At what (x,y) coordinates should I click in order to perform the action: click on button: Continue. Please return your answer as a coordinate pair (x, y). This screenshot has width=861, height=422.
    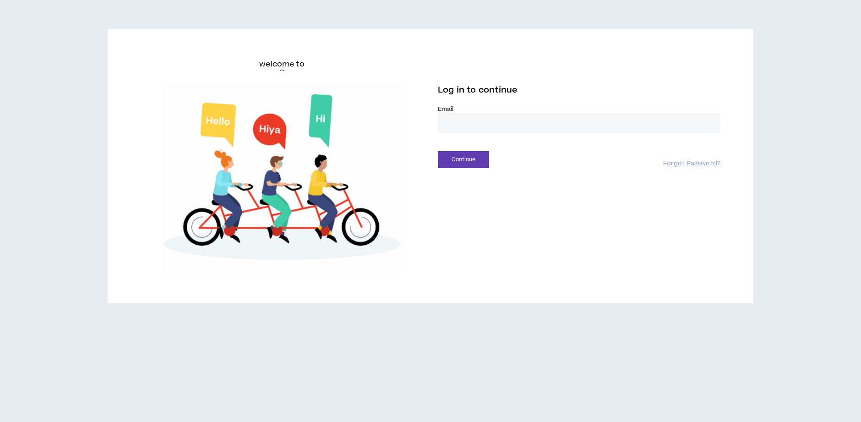
    Looking at the image, I should click on (463, 159).